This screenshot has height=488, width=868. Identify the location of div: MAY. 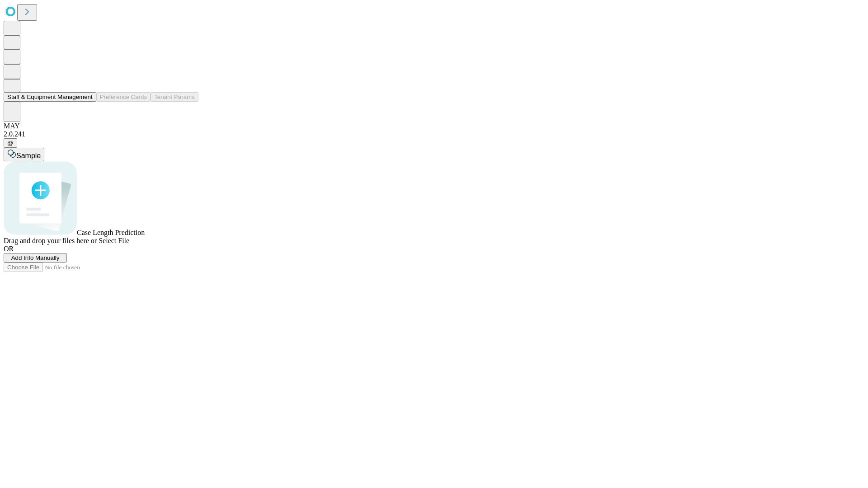
(434, 126).